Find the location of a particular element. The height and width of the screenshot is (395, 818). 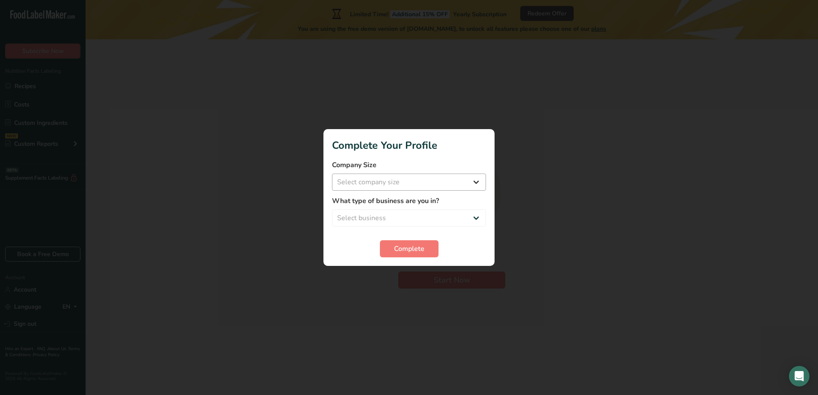

button: Complete is located at coordinates (409, 249).